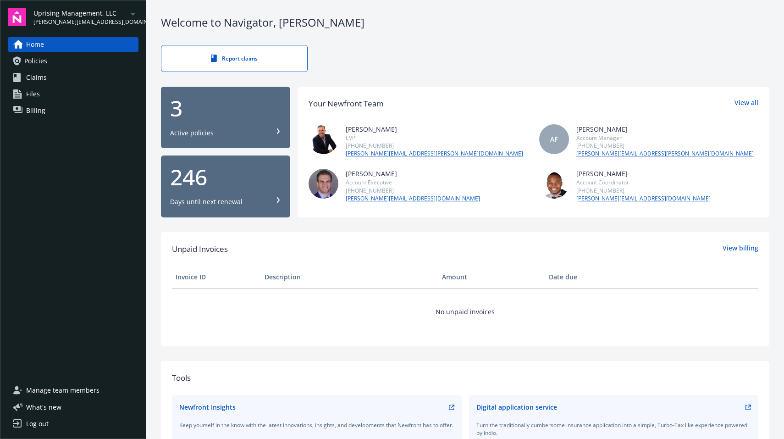  What do you see at coordinates (207, 407) in the screenshot?
I see `div: Newfront Insights` at bounding box center [207, 407].